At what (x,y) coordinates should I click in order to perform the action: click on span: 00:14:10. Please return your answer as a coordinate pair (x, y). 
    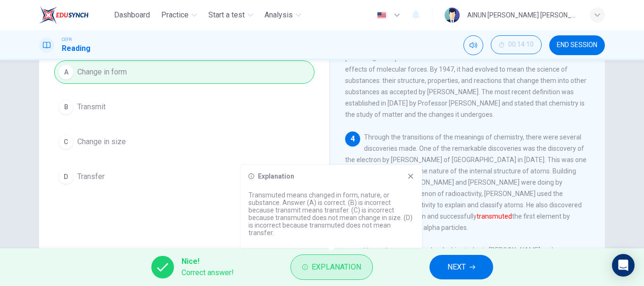
    Looking at the image, I should click on (521, 45).